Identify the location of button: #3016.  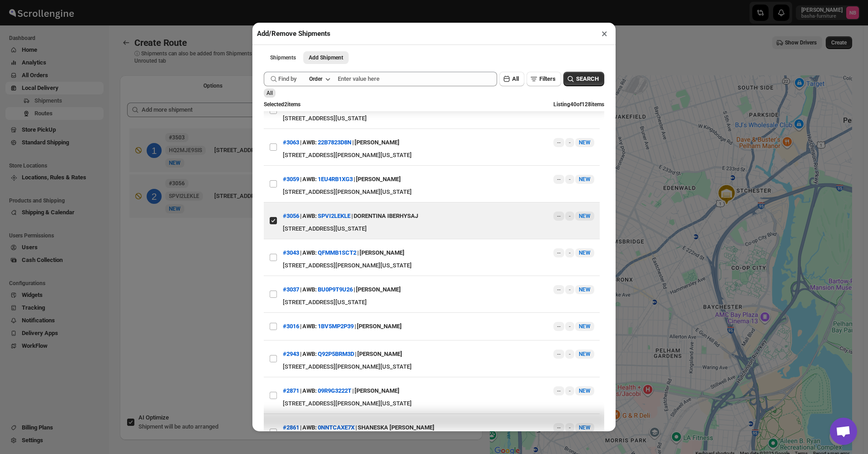
(291, 326).